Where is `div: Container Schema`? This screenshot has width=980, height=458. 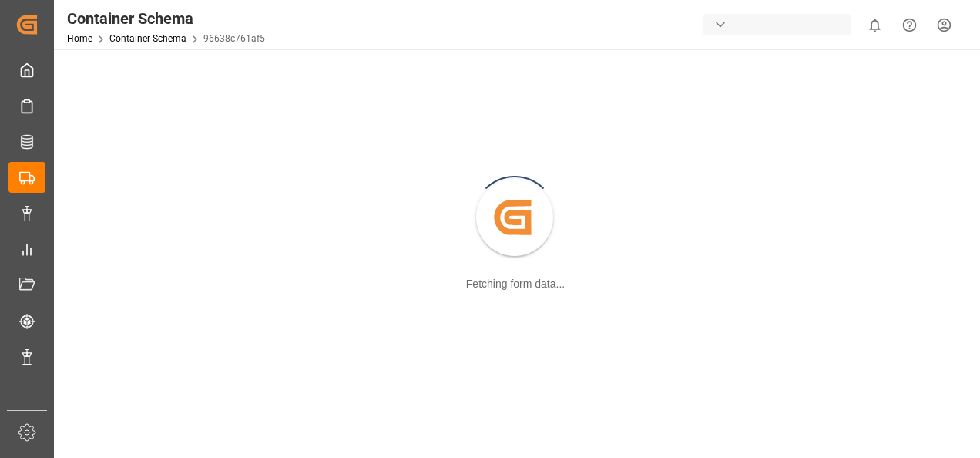 div: Container Schema is located at coordinates (165, 19).